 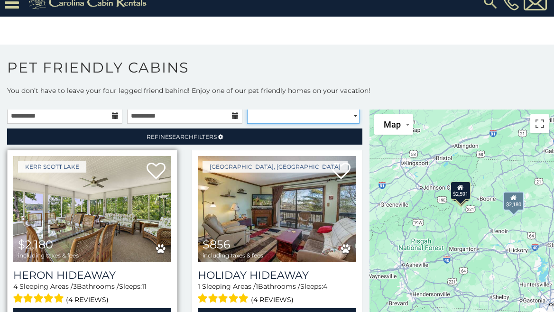 What do you see at coordinates (156, 172) in the screenshot?
I see `a: Add to favorites` at bounding box center [156, 172].